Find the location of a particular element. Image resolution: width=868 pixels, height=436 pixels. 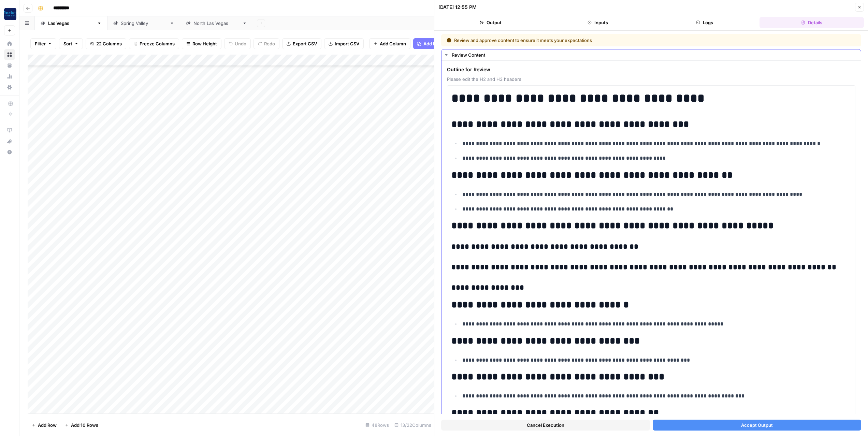

a: AirOps Academy is located at coordinates (9, 130).